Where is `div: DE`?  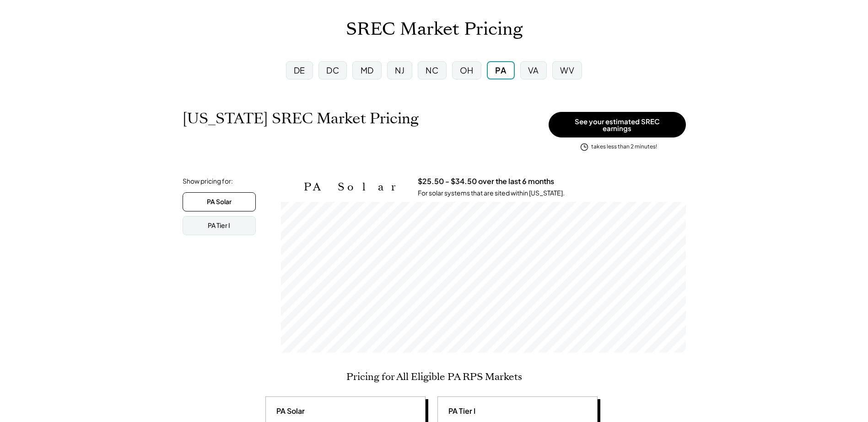 div: DE is located at coordinates (299, 70).